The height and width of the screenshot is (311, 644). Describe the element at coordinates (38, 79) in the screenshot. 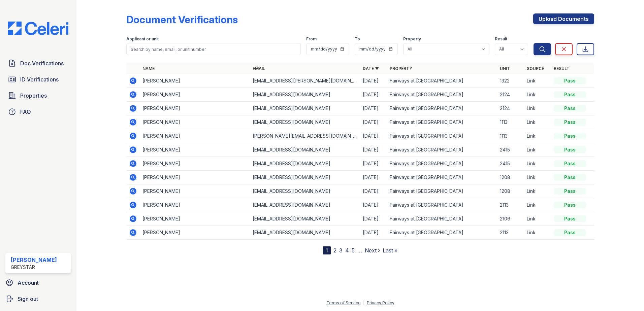

I see `a: ID Verifications` at that location.